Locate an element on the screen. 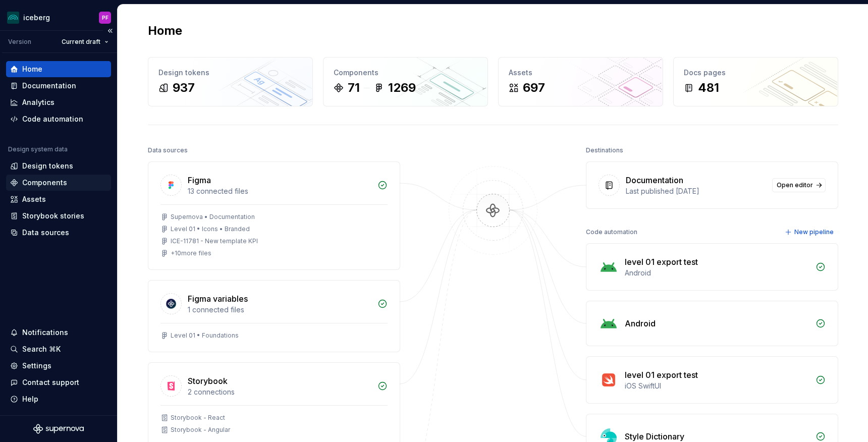 The height and width of the screenshot is (442, 868). h2: Home is located at coordinates (165, 30).